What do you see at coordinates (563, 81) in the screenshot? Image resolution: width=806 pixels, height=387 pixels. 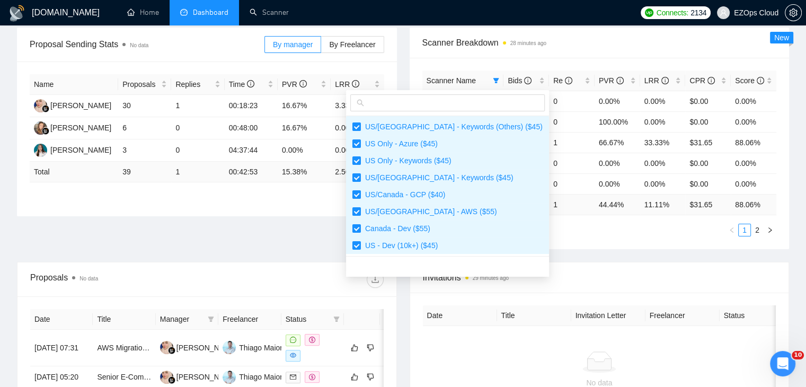 I see `span: Re` at bounding box center [563, 81].